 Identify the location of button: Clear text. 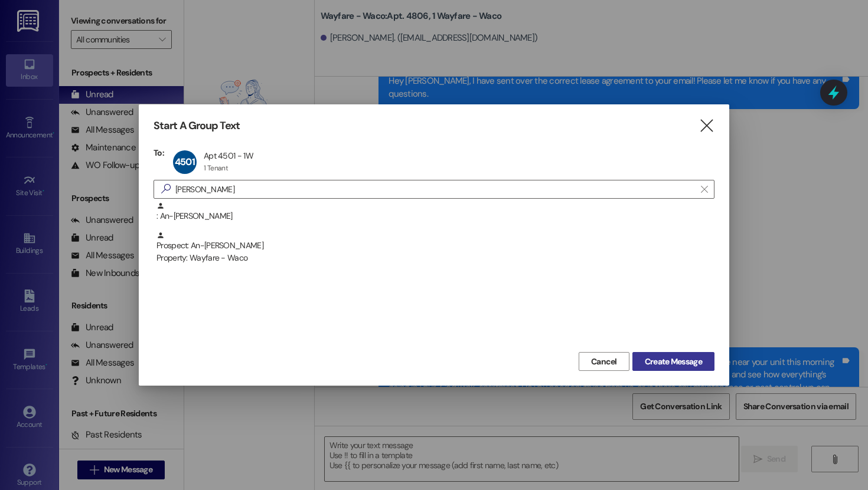
(704, 189).